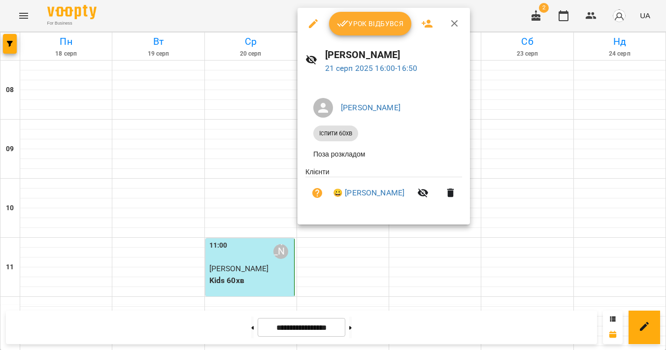 Image resolution: width=666 pixels, height=350 pixels. Describe the element at coordinates (317, 193) in the screenshot. I see `button: Візит ще не сплачено. Додати оплату?` at that location.